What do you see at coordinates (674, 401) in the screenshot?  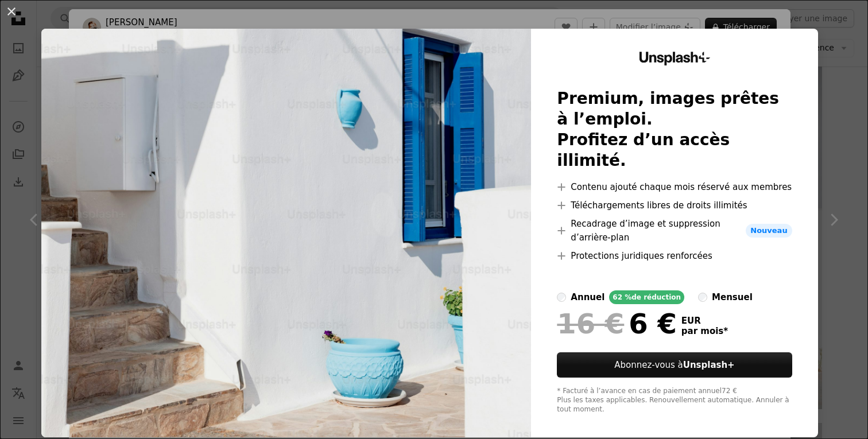 I see `div: * Facturé à l’avance en cas de paiement annuel 72 € Plus les taxes applicables. Renouvellement au...` at bounding box center [674, 401].